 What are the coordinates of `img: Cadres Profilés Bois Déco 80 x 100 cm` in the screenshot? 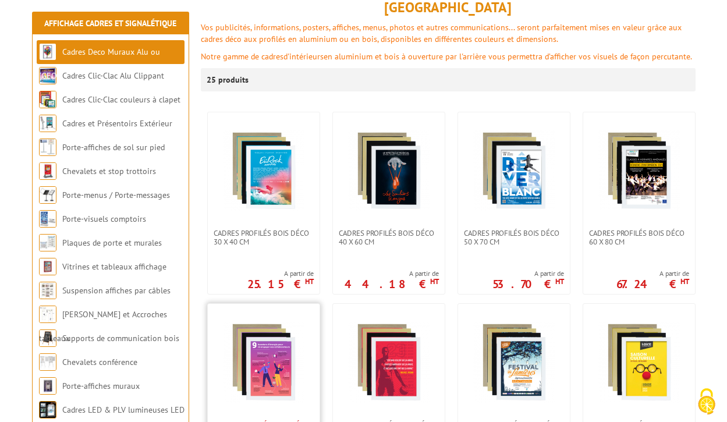 It's located at (389, 362).